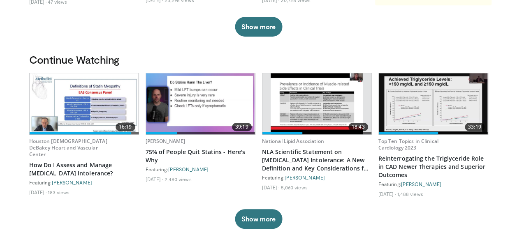 The image size is (517, 244). Describe the element at coordinates (433, 104) in the screenshot. I see `a: 33:19` at that location.